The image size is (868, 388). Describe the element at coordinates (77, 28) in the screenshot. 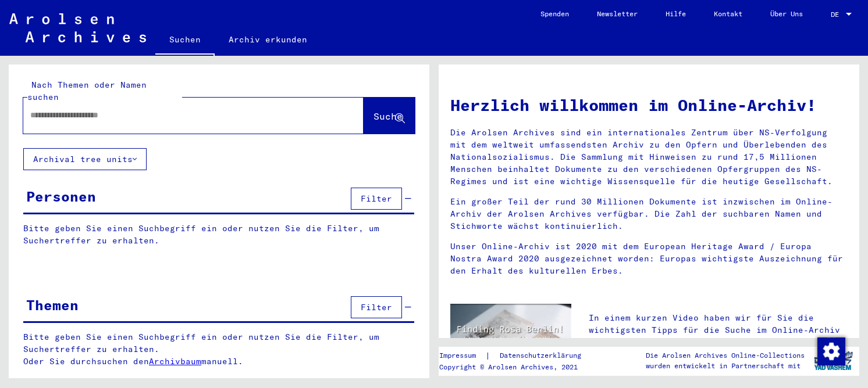

I see `img: Arolsen_neg.svg` at that location.